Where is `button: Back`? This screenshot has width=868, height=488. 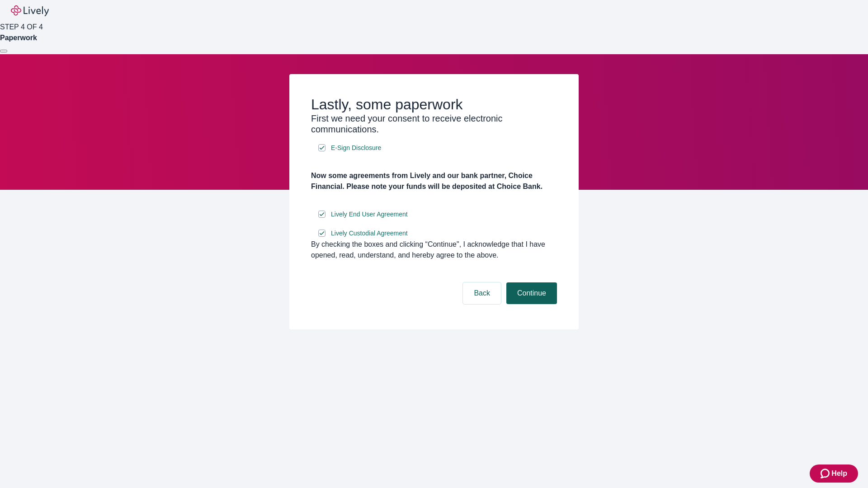
button: Back is located at coordinates (482, 293).